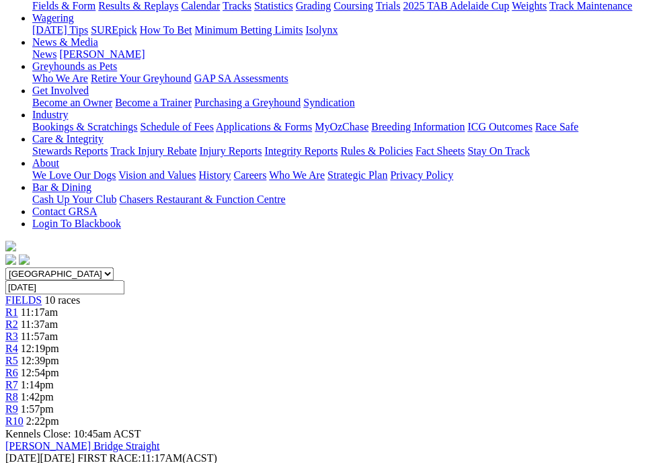 This screenshot has height=463, width=667. I want to click on span: 11:57am, so click(39, 336).